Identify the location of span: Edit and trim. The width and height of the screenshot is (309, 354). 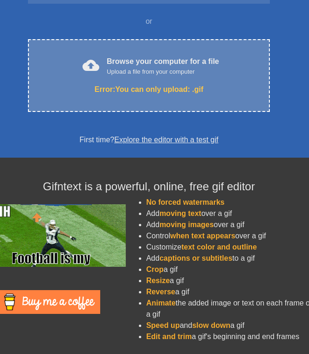
(169, 336).